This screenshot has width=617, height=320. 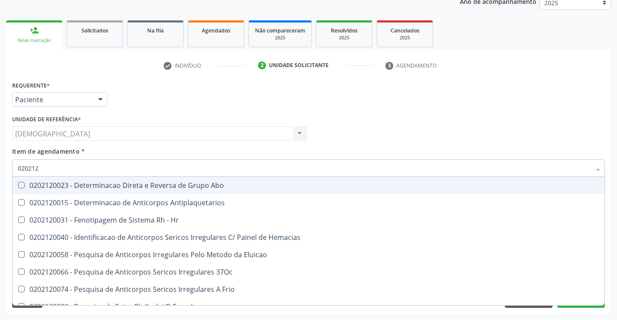 What do you see at coordinates (304, 168) in the screenshot?
I see `input: Buscar por procedimentos` at bounding box center [304, 168].